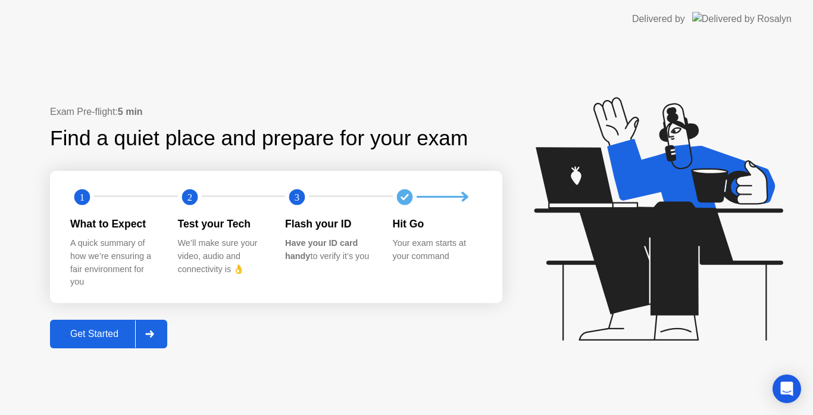  I want to click on div: Delivered by, so click(658, 19).